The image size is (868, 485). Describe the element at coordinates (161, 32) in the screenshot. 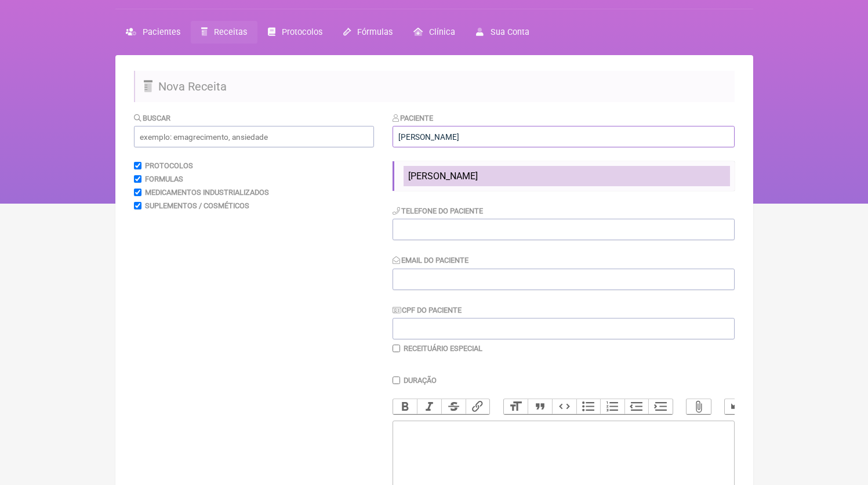

I see `span: Pacientes` at that location.